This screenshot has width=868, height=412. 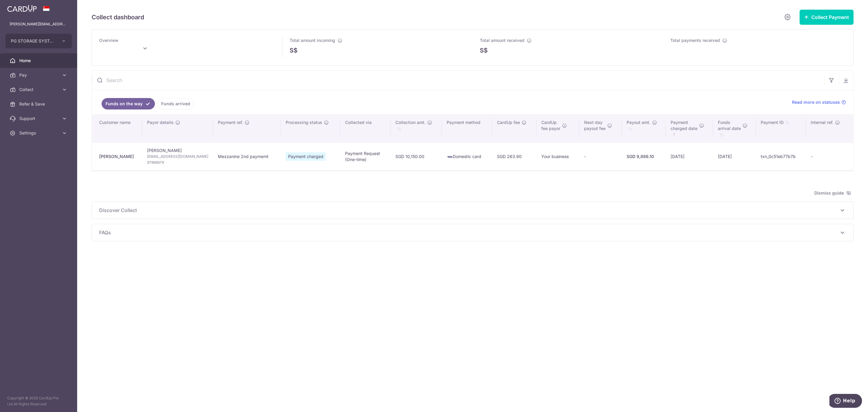 I want to click on td: Your business, so click(x=557, y=156).